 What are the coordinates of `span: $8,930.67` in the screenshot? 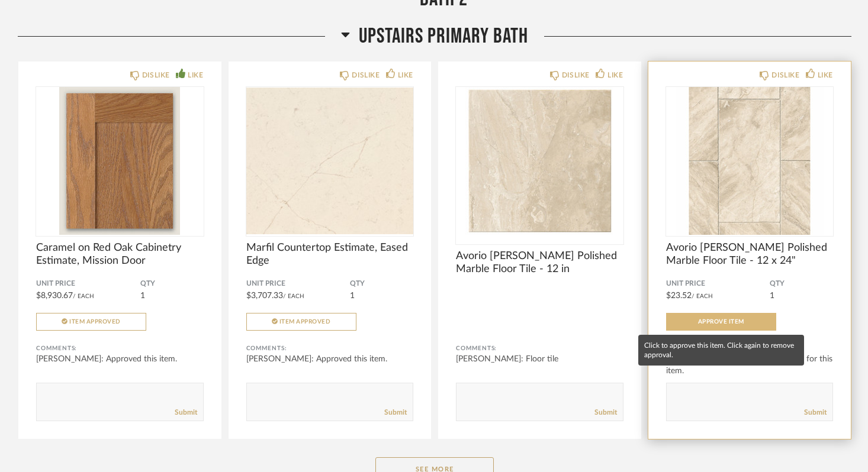 It's located at (55, 296).